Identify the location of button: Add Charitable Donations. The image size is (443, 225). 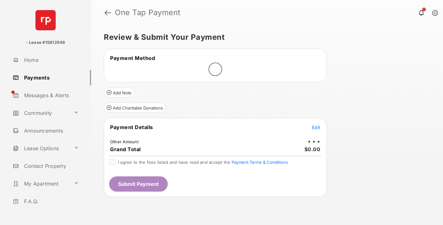
(135, 108).